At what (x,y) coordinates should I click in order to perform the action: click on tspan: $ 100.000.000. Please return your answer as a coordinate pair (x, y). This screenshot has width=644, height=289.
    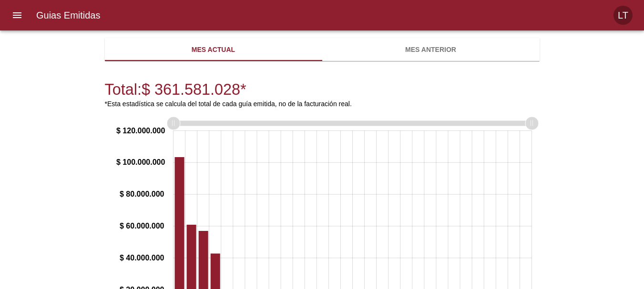
    Looking at the image, I should click on (141, 162).